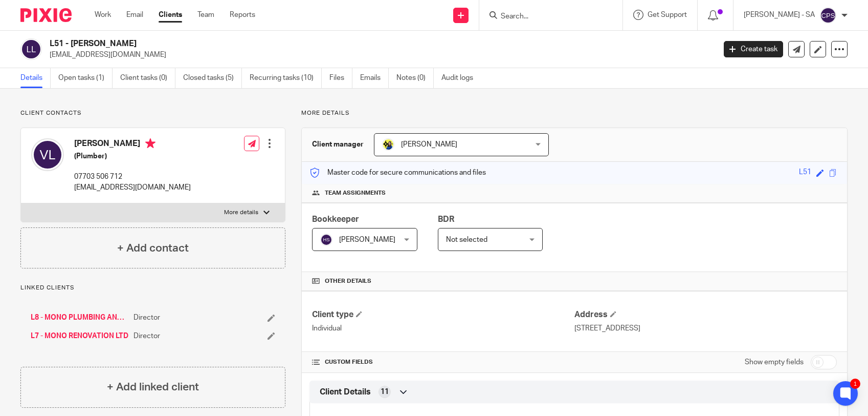  What do you see at coordinates (446, 219) in the screenshot?
I see `span: BDR` at bounding box center [446, 219].